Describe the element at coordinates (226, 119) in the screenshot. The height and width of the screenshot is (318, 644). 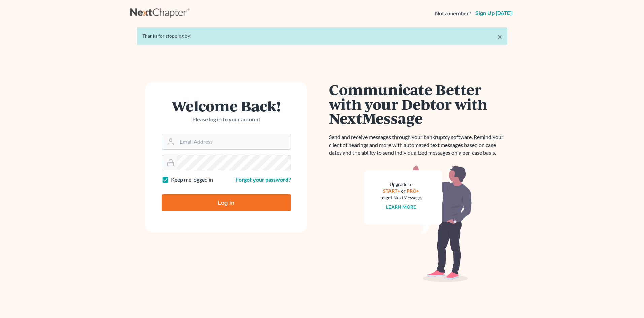
I see `p: Please log in to your account` at that location.